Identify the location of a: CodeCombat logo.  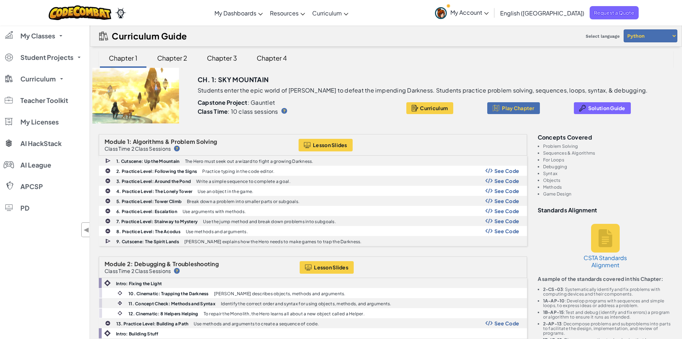
(80, 13).